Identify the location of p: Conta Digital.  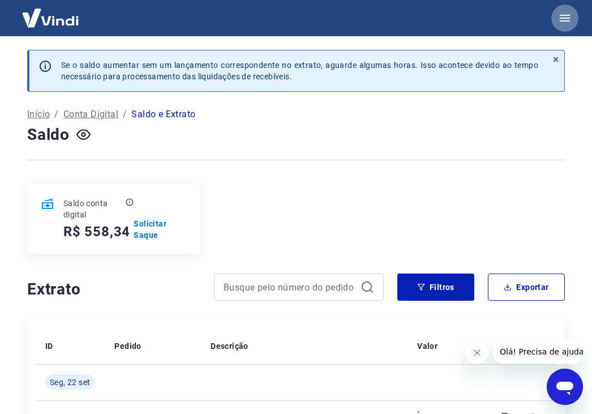
(91, 114).